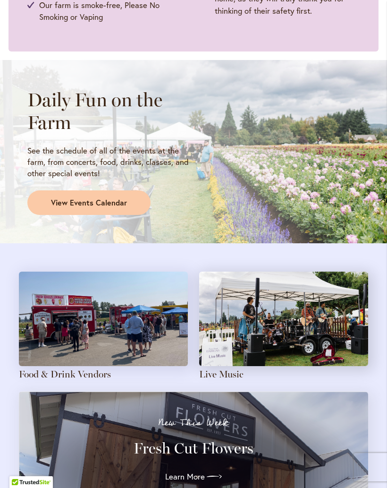  What do you see at coordinates (89, 203) in the screenshot?
I see `a: View Events Calendar` at bounding box center [89, 203].